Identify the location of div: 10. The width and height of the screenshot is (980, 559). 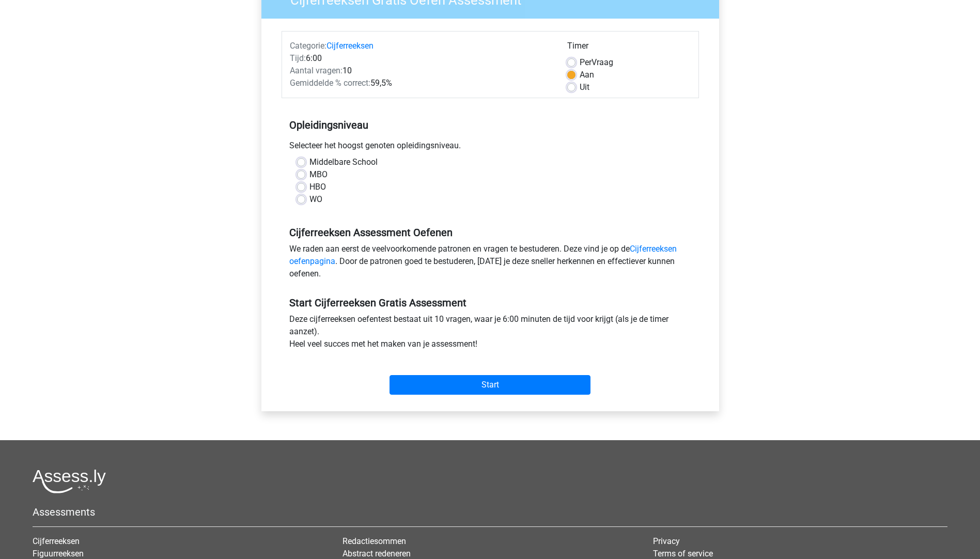
(421, 71).